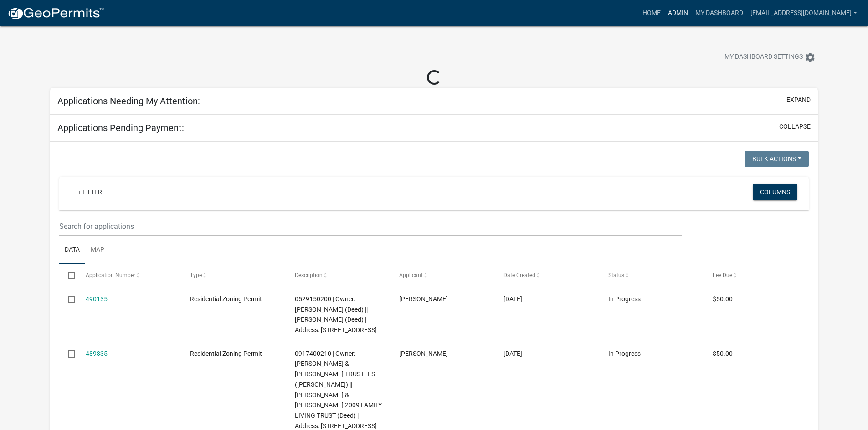  Describe the element at coordinates (97, 250) in the screenshot. I see `a: Map` at that location.